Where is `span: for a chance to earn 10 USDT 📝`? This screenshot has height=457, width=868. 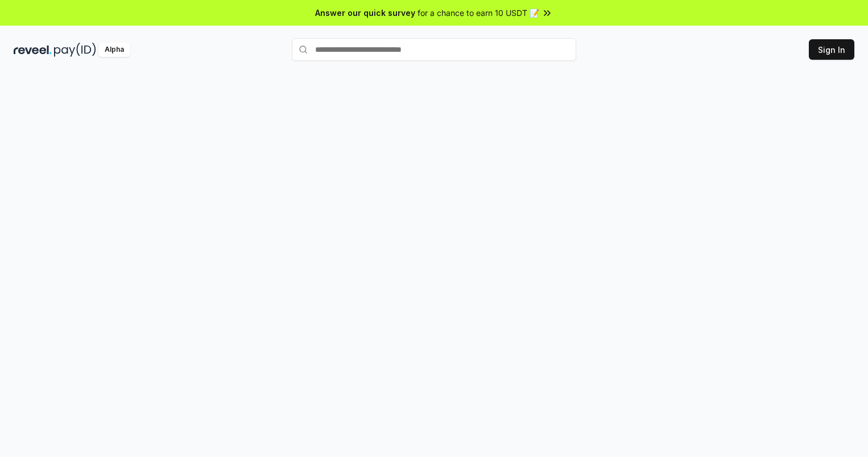 span: for a chance to earn 10 USDT 📝 is located at coordinates (478, 13).